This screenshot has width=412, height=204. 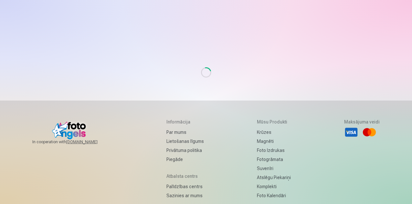 I want to click on h5: Maksājuma veidi, so click(x=361, y=122).